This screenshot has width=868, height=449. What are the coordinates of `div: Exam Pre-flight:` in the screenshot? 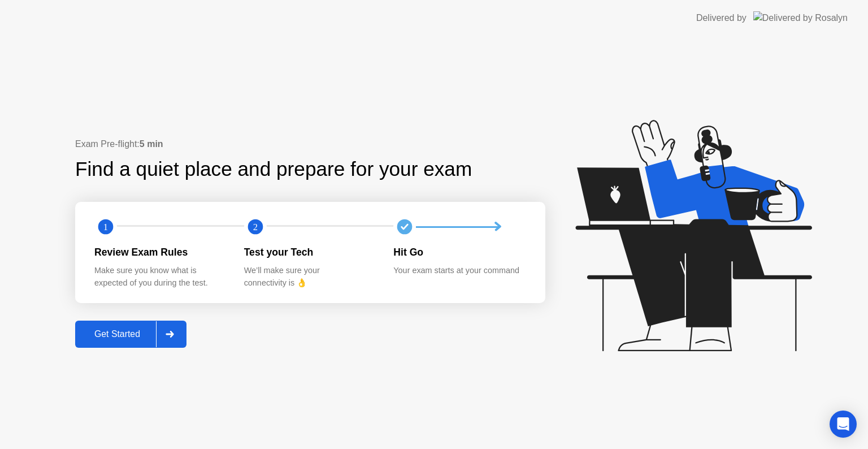 It's located at (311, 144).